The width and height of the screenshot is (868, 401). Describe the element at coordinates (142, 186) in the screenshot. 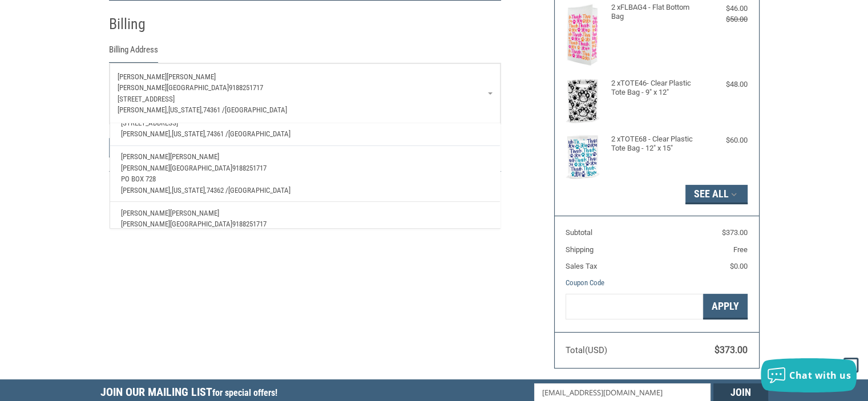

I see `h2: Payment` at that location.